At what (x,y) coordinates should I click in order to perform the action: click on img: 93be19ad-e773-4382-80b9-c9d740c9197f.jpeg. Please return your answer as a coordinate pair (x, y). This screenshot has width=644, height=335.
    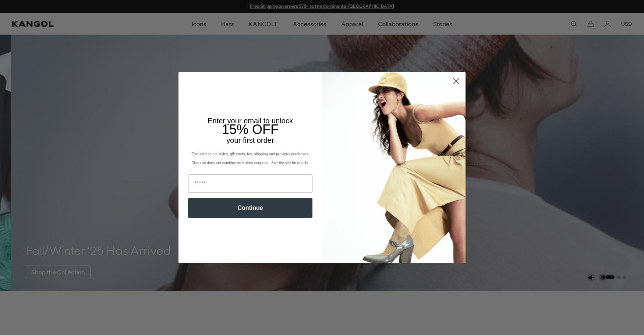
    Looking at the image, I should click on (394, 168).